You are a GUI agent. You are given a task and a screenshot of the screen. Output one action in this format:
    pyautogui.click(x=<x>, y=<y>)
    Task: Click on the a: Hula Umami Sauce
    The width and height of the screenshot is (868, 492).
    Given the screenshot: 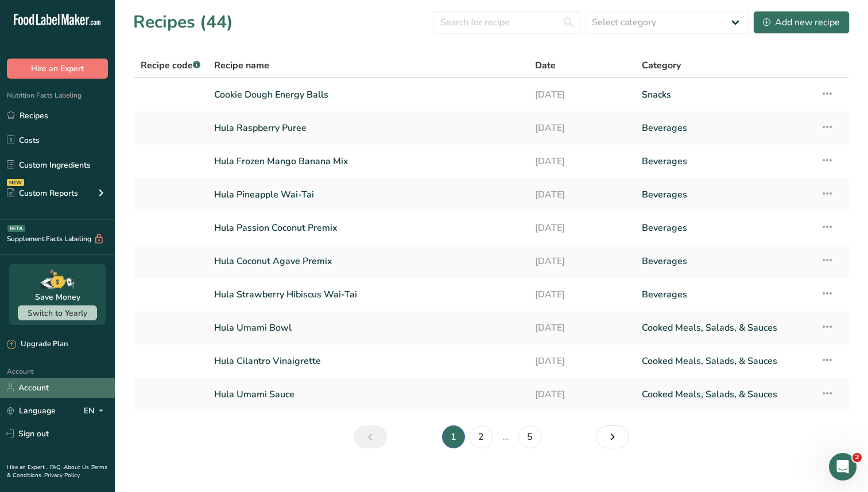 What is the action you would take?
    pyautogui.click(x=368, y=394)
    